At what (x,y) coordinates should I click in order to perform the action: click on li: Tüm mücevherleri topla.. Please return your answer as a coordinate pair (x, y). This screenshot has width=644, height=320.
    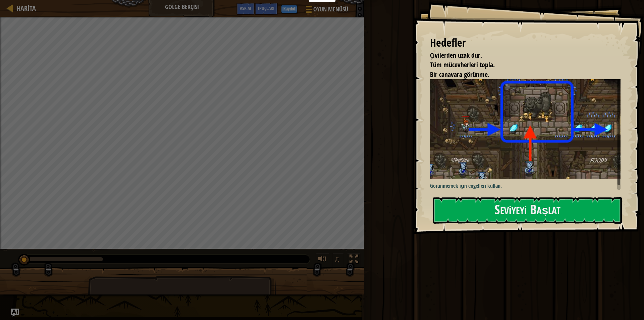
    Looking at the image, I should click on (520, 65).